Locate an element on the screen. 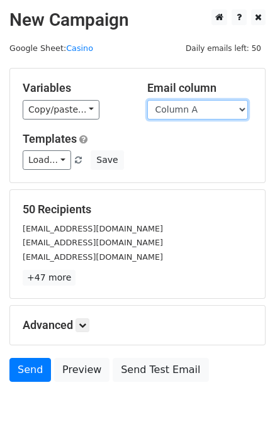 This screenshot has width=275, height=429. h5: 50 Recipients is located at coordinates (137, 210).